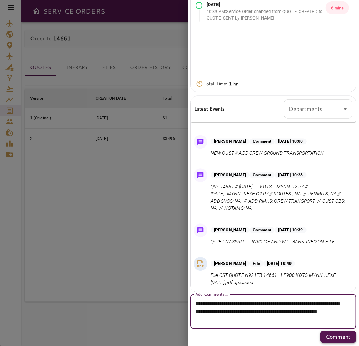 The image size is (359, 346). Describe the element at coordinates (345, 109) in the screenshot. I see `button: Open` at that location.